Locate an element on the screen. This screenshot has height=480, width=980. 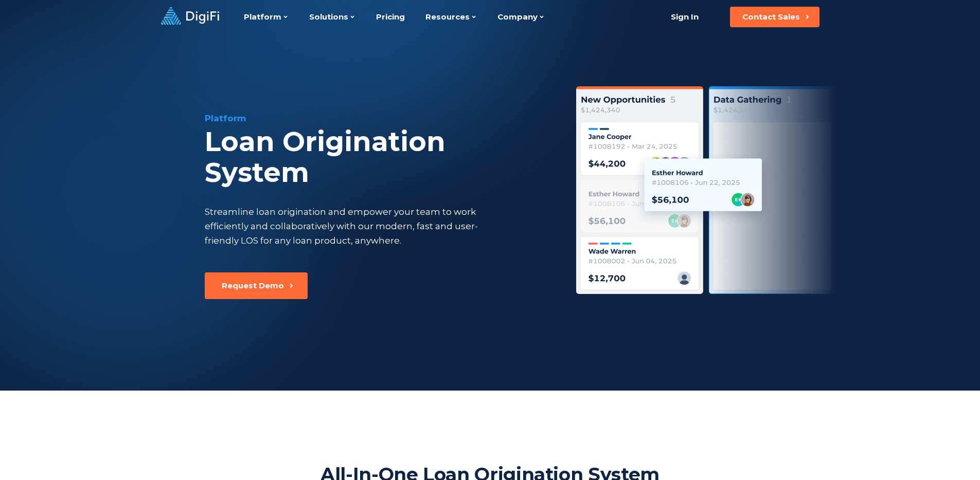
a: Sign In is located at coordinates (685, 17).